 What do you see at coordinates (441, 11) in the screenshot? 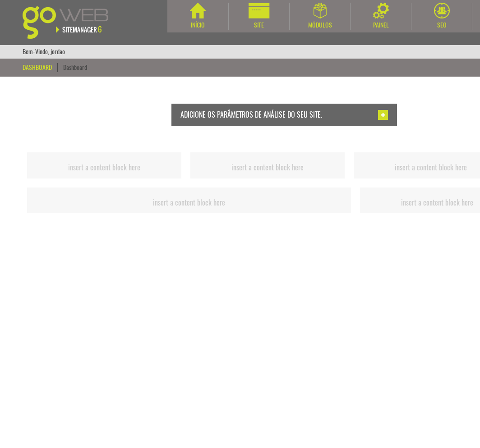
I see `img: SEO` at bounding box center [441, 11].